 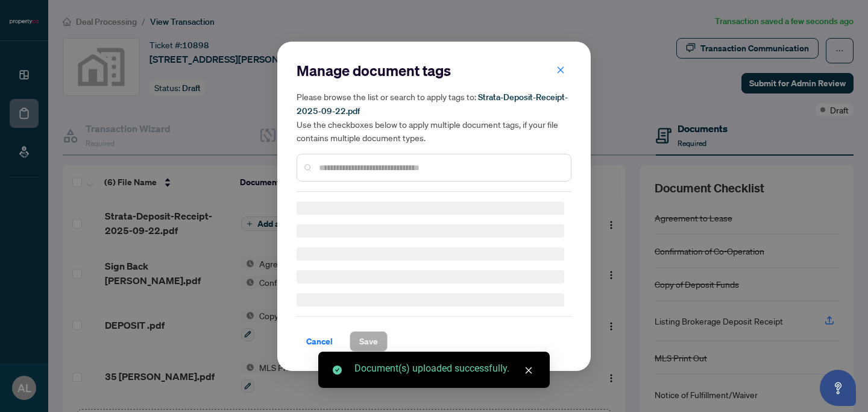 I want to click on button: Open asap, so click(x=838, y=388).